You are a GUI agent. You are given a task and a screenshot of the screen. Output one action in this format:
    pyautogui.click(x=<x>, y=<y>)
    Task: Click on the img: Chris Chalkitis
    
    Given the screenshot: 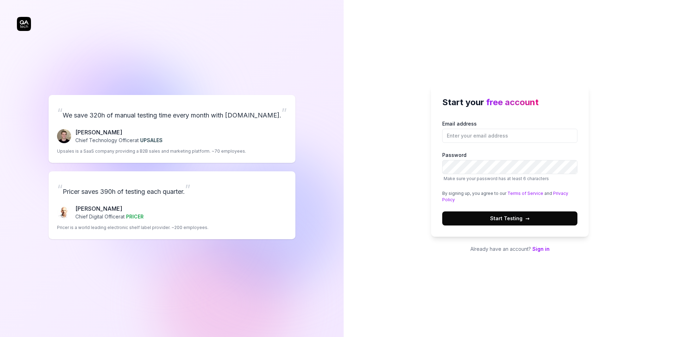 What is the action you would take?
    pyautogui.click(x=64, y=213)
    